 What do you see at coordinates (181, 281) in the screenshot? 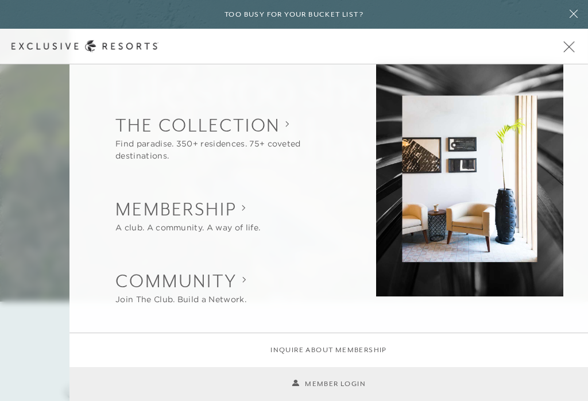
I see `h2: Community` at bounding box center [181, 281].